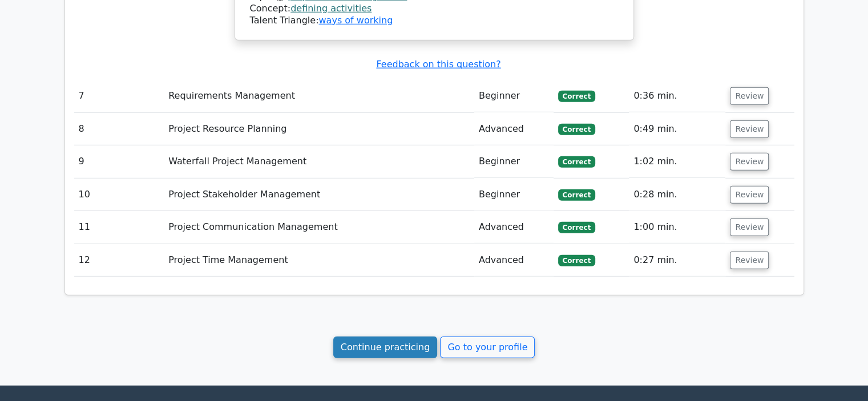 The height and width of the screenshot is (401, 868). What do you see at coordinates (119, 162) in the screenshot?
I see `td: 9` at bounding box center [119, 162].